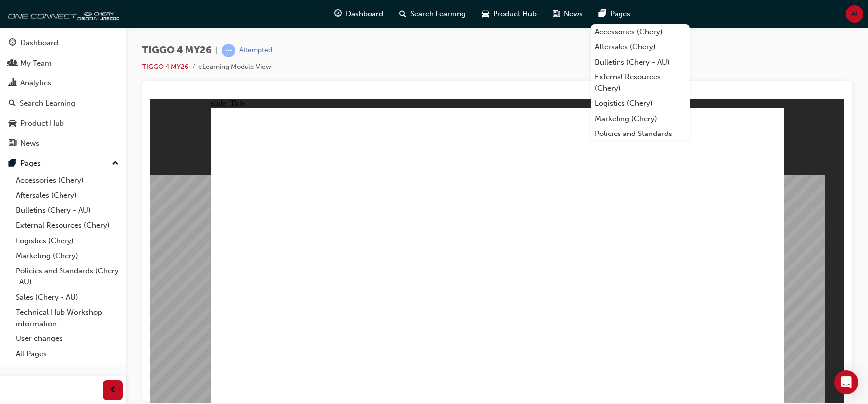  What do you see at coordinates (63, 63) in the screenshot?
I see `a: My Team` at bounding box center [63, 63].